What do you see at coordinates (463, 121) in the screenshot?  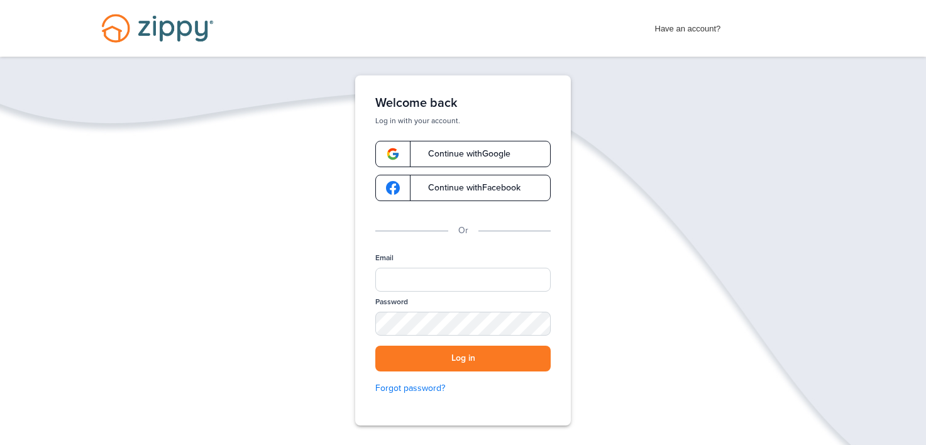 I see `p: Log in with your account.` at bounding box center [463, 121].